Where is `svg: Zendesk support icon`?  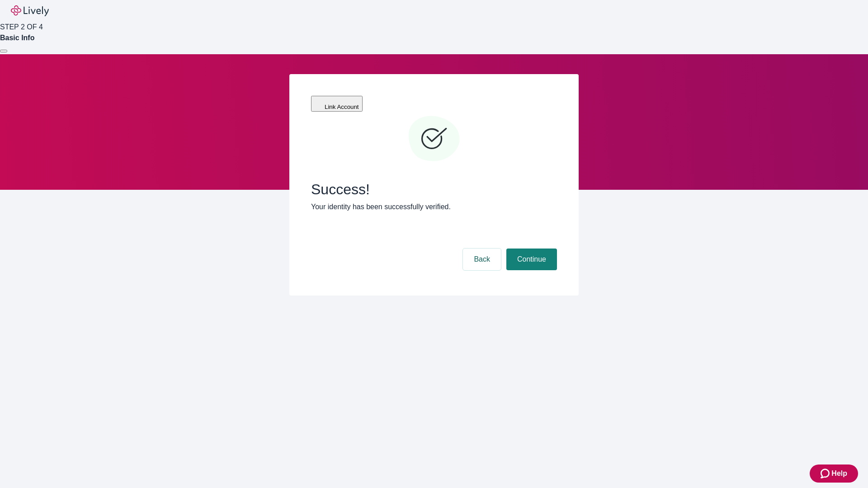 svg: Zendesk support icon is located at coordinates (826, 474).